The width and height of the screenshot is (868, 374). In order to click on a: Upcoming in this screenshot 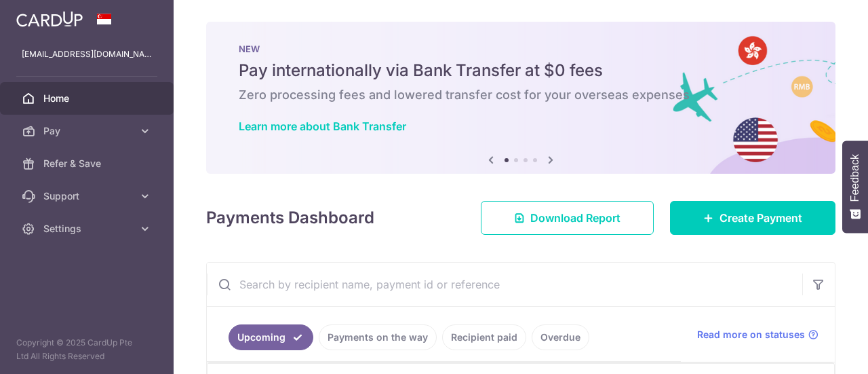, I will do `click(270, 337)`.